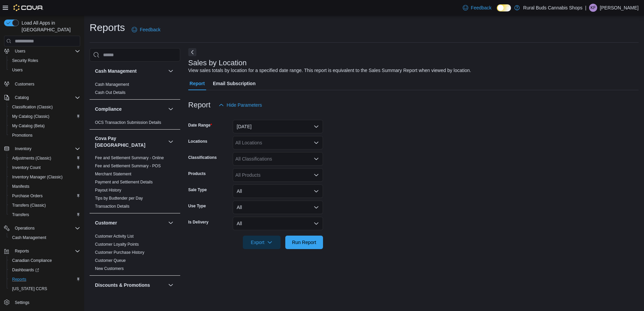 The width and height of the screenshot is (644, 311). What do you see at coordinates (197, 206) in the screenshot?
I see `label: Use Type` at bounding box center [197, 206].